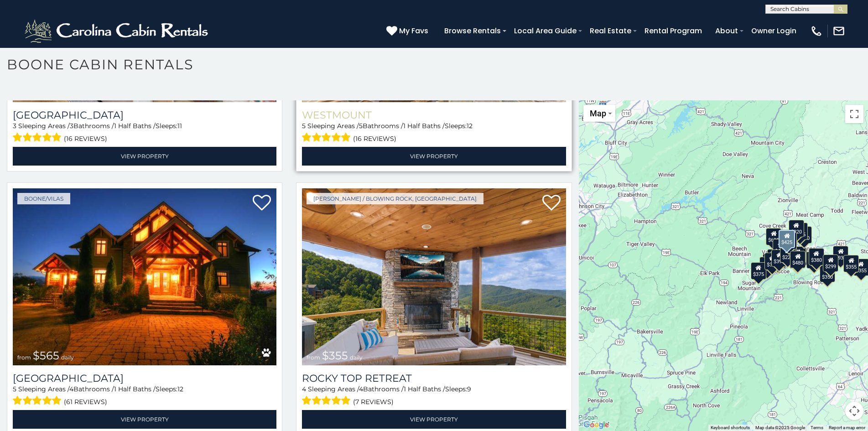 This screenshot has height=431, width=868. I want to click on a: Boone/Vilas, so click(43, 199).